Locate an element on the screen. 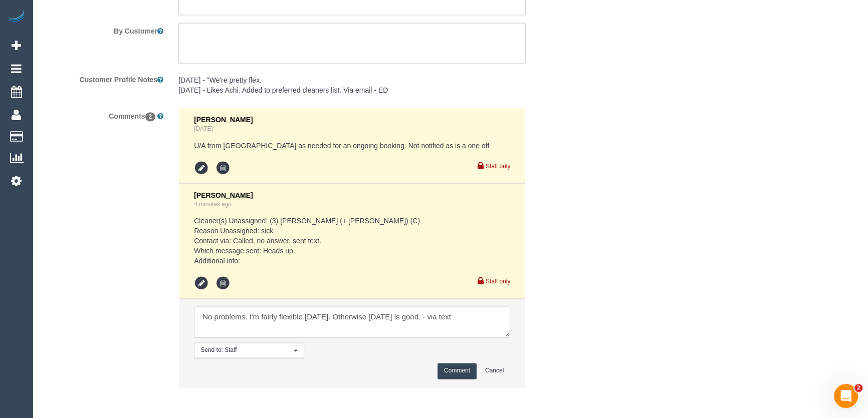 The image size is (868, 418). img: Automaid Logo is located at coordinates (16, 17).